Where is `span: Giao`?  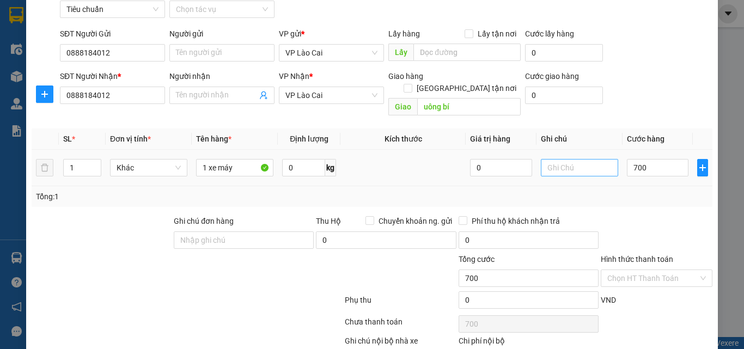 span: Giao is located at coordinates (402, 107).